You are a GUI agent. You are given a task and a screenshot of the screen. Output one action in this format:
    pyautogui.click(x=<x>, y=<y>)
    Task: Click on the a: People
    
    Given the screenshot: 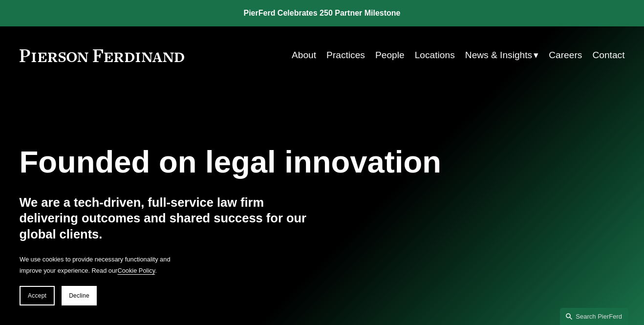 What is the action you would take?
    pyautogui.click(x=390, y=55)
    